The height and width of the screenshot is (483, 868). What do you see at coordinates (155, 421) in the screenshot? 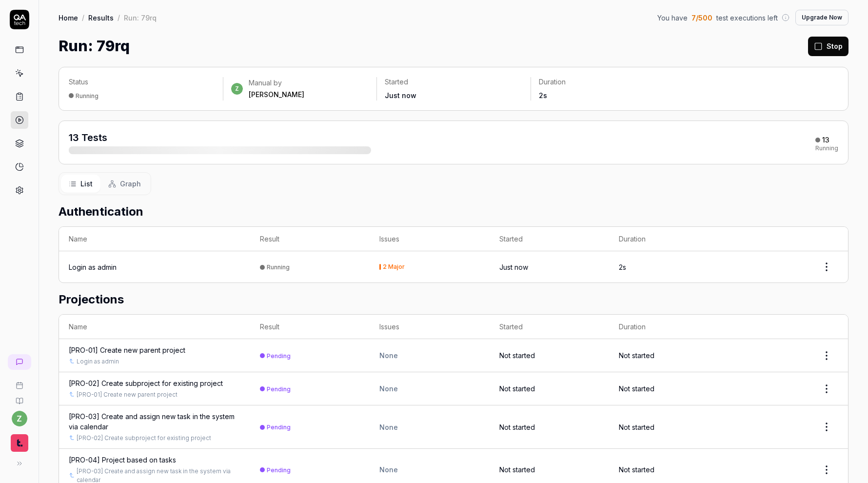
I see `a: [PRO-03] Create and assign new task in the system via calendar` at bounding box center [155, 421].